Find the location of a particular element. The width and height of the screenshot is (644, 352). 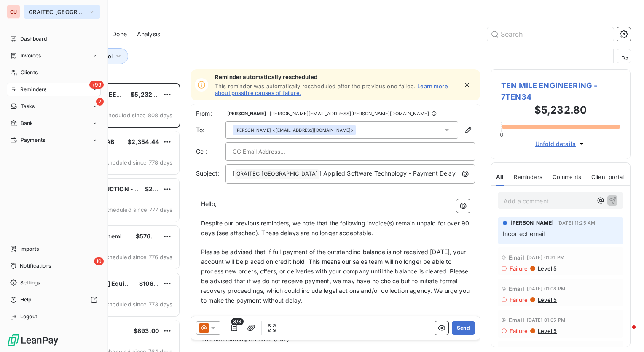

span: $206.01 is located at coordinates (157, 188).